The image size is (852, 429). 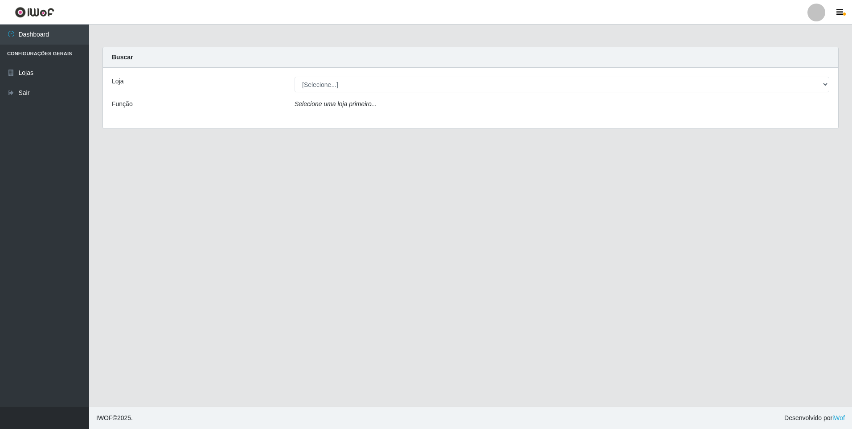 I want to click on label: Função, so click(x=122, y=104).